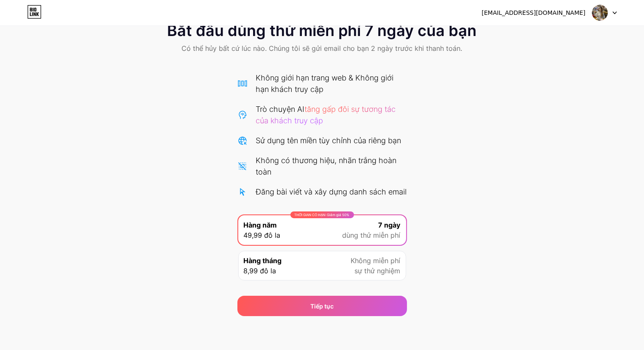 The image size is (644, 350). Describe the element at coordinates (322, 30) in the screenshot. I see `font: Bắt đầu dùng thử miễn phí 7 ngày của bạn` at that location.